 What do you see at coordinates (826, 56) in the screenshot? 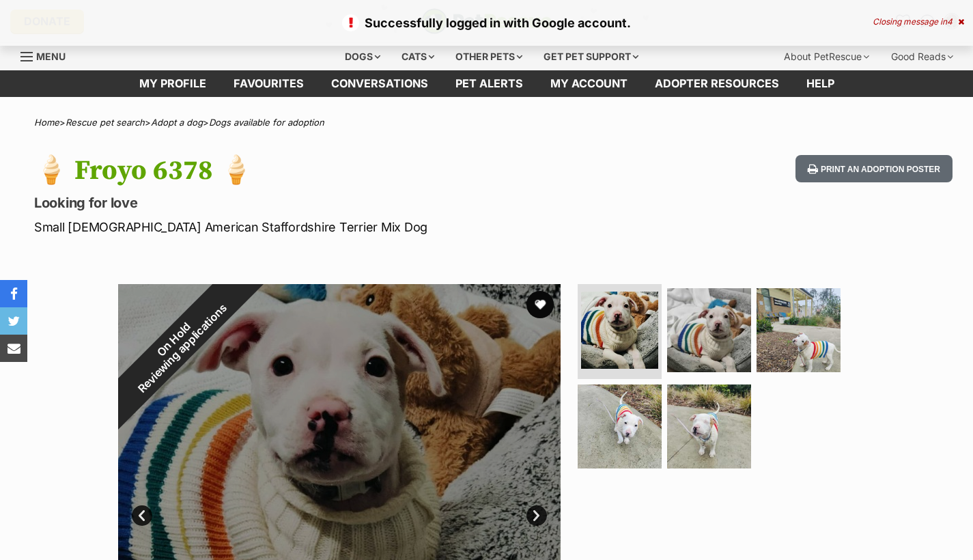
I see `div: About PetRescue` at bounding box center [826, 56].